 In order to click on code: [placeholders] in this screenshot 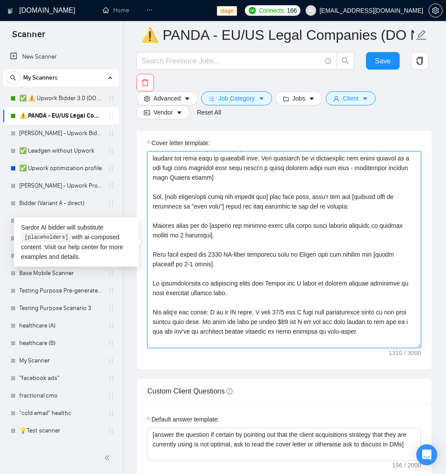, I will do `click(46, 238)`.